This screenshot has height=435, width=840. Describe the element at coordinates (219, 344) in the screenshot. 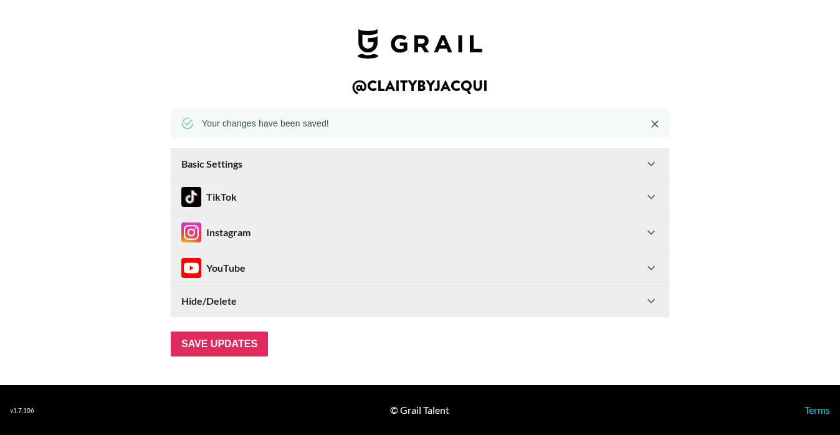

I see `input: Save Updates` at that location.